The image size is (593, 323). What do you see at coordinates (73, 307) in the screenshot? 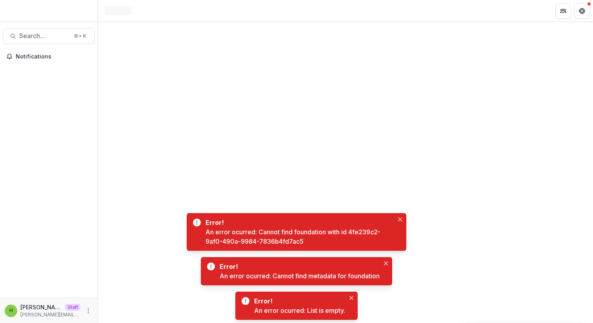
I see `p: Staff` at bounding box center [73, 307].